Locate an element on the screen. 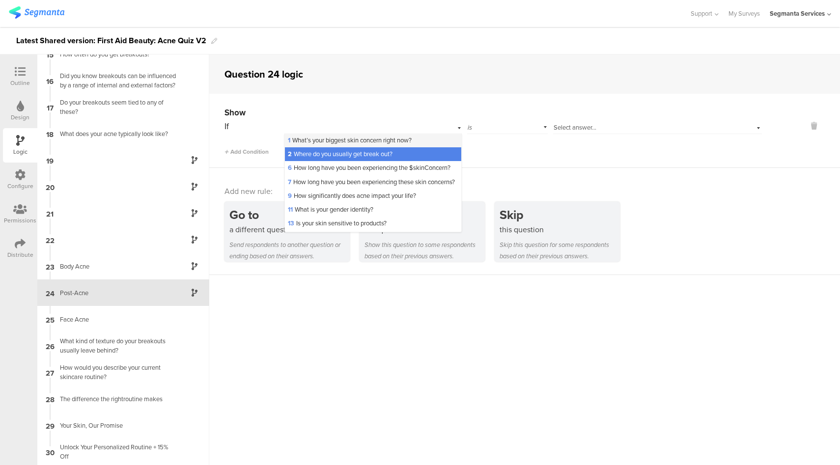  div: The difference the rightroutine makes is located at coordinates (115, 399).